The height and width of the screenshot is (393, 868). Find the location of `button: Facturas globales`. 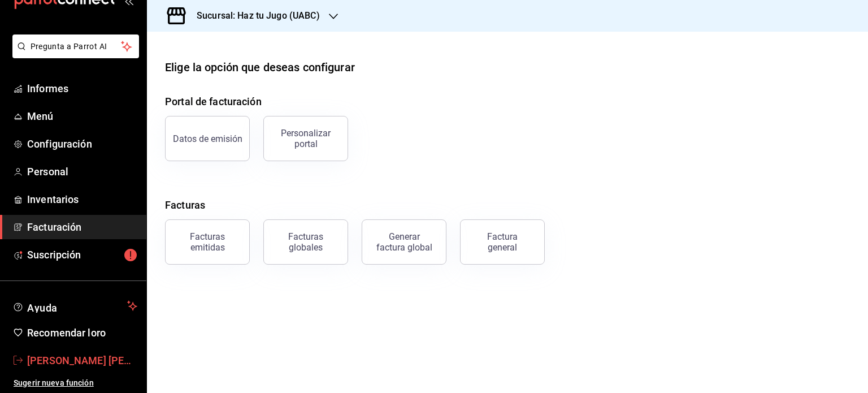

button: Facturas globales is located at coordinates (305, 242).